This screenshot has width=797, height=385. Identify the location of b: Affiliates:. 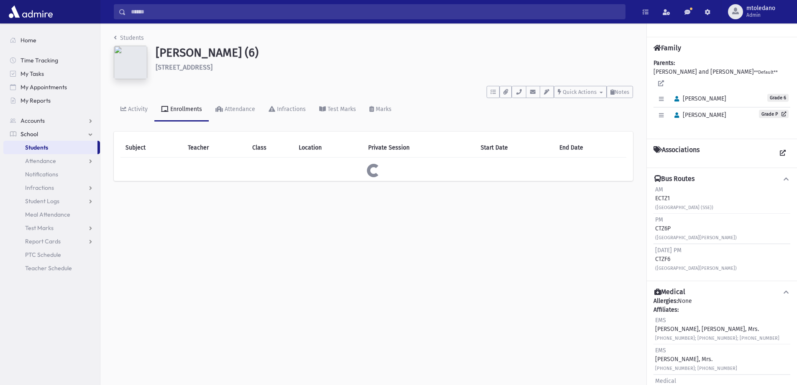
(666, 309).